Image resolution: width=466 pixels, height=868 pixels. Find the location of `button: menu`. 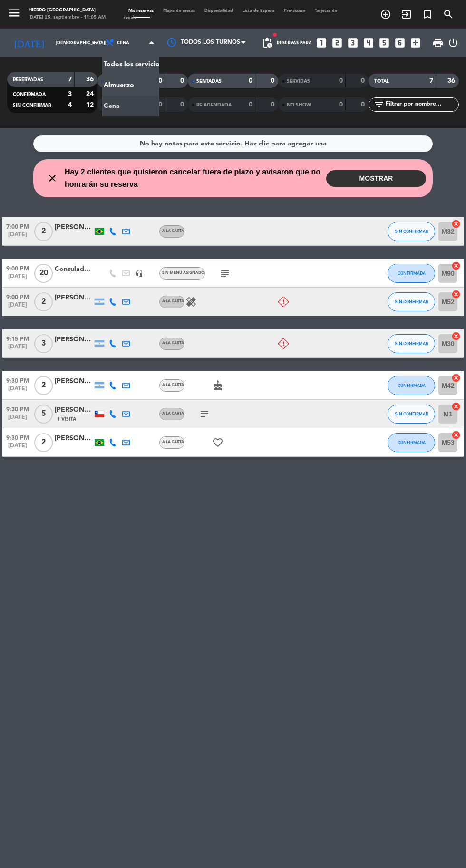

button: menu is located at coordinates (14, 14).